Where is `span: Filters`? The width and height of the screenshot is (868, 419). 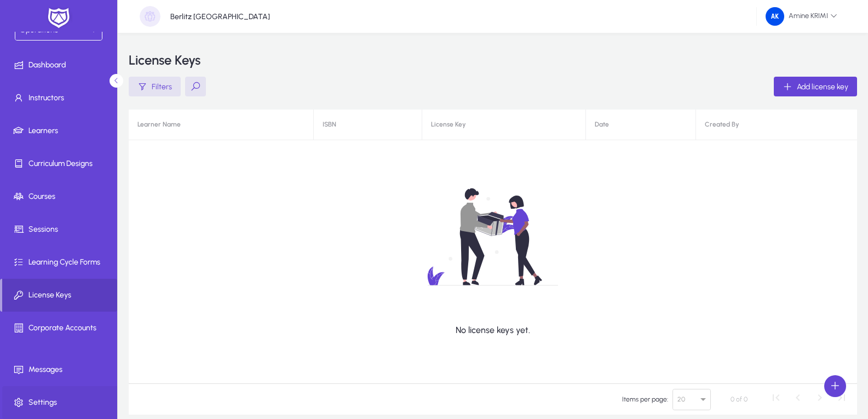
span: Filters is located at coordinates (161, 87).